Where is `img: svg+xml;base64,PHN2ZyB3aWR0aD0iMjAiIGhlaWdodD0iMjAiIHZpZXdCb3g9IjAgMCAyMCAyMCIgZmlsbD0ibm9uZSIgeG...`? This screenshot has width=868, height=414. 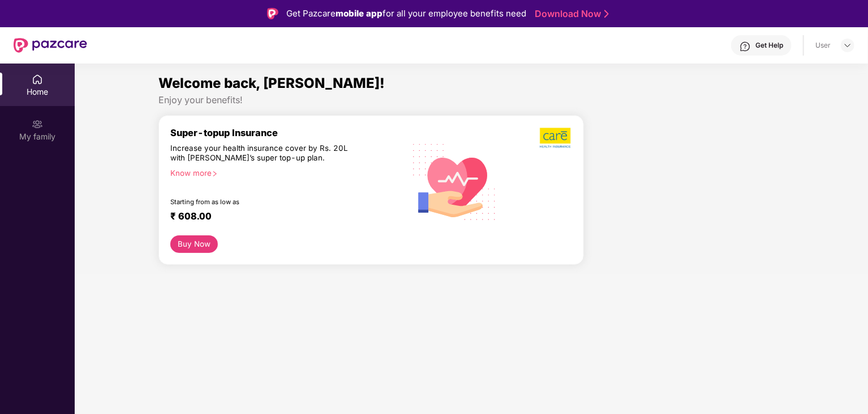 img: svg+xml;base64,PHN2ZyB3aWR0aD0iMjAiIGhlaWdodD0iMjAiIHZpZXdCb3g9IjAgMCAyMCAyMCIgZmlsbD0ibm9uZSIgeG... is located at coordinates (38, 124).